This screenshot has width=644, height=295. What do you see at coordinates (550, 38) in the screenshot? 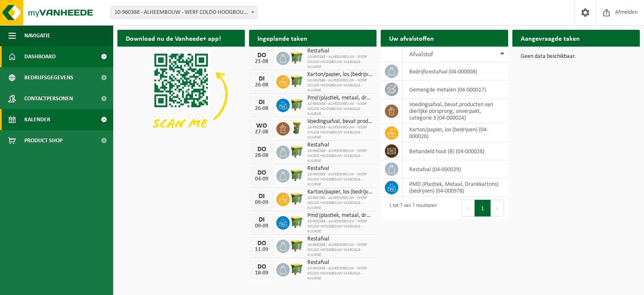
I see `h2: Aangevraagde taken` at bounding box center [550, 38].